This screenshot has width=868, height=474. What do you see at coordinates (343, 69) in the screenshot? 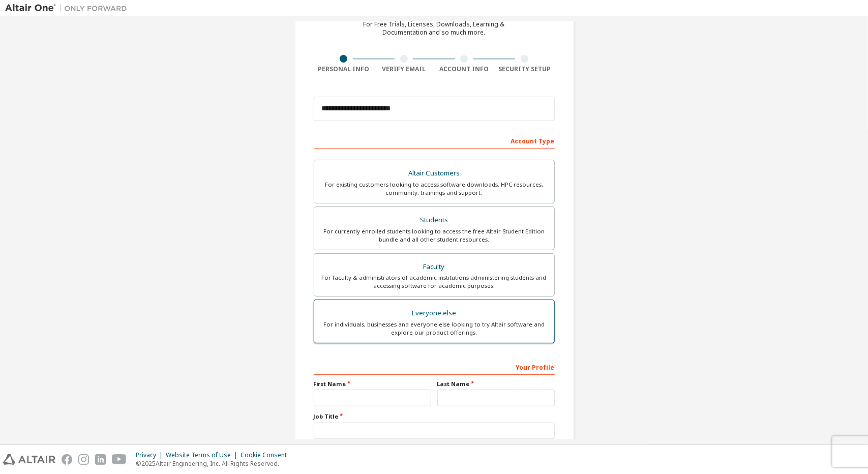
I see `div: Personal Info` at bounding box center [343, 69].